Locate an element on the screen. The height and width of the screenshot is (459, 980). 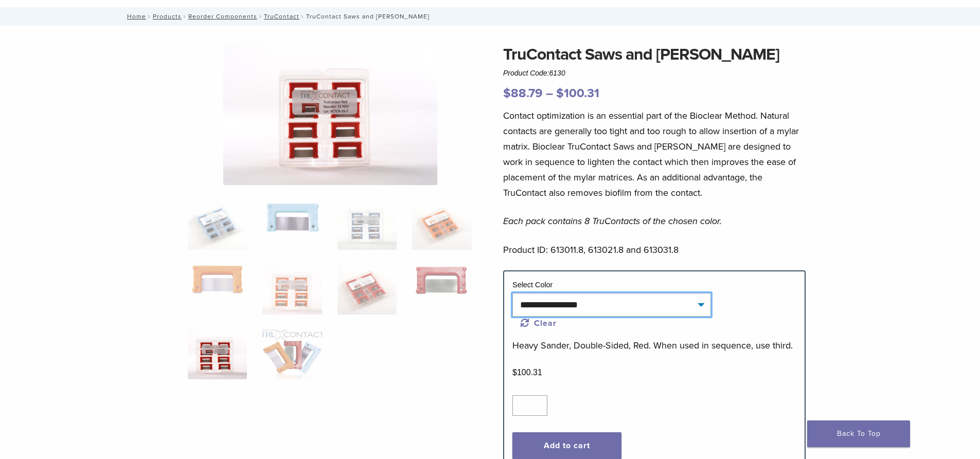
span: Product Code: is located at coordinates (534, 73).